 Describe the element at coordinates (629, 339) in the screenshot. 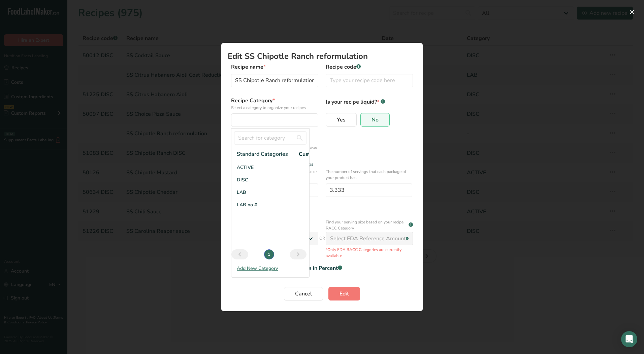

I see `div: Open Intercom Messenger` at that location.